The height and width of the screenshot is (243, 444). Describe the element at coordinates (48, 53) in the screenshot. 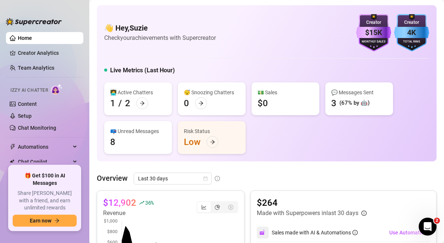

I see `a: Creator Analytics` at that location.